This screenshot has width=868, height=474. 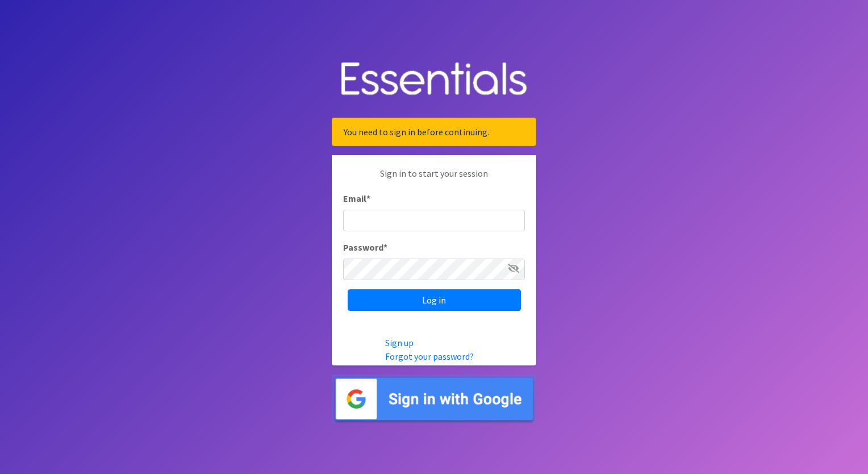 I want to click on label: Email, so click(x=357, y=199).